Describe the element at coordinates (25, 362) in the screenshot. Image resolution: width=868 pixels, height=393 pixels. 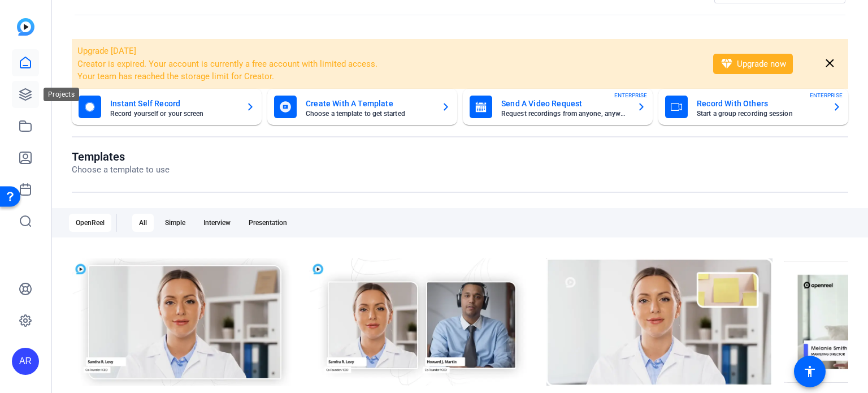
I see `div: AR` at that location.